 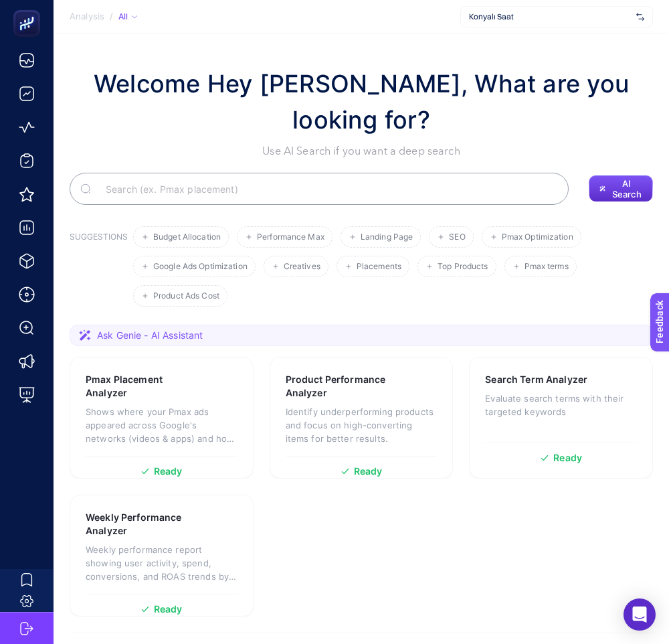 I want to click on p: Evaluate search terms with their targeted keywords, so click(x=561, y=405).